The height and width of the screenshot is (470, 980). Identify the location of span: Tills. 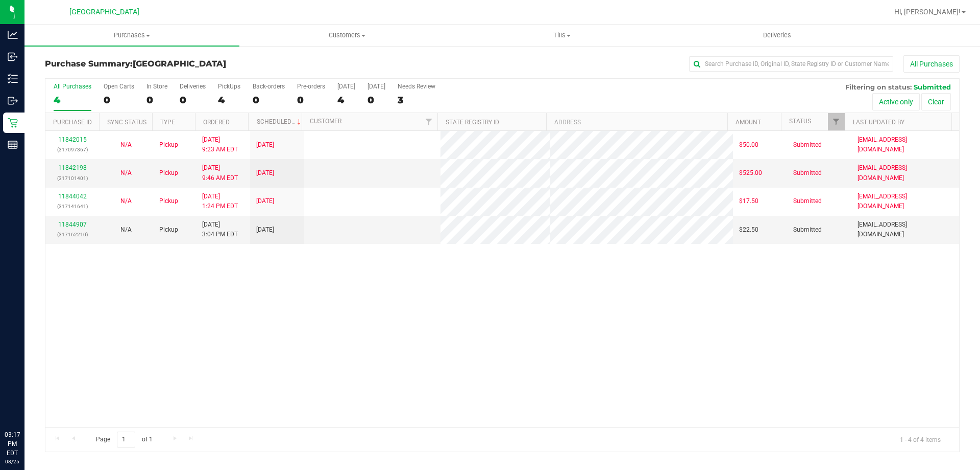
(561, 36).